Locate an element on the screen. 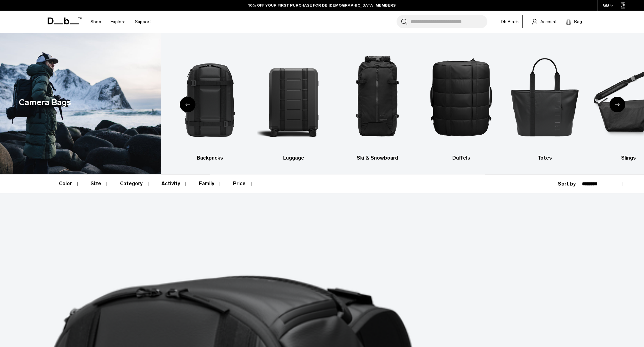 This screenshot has width=644, height=347. h3: Backpacks is located at coordinates (209, 158).